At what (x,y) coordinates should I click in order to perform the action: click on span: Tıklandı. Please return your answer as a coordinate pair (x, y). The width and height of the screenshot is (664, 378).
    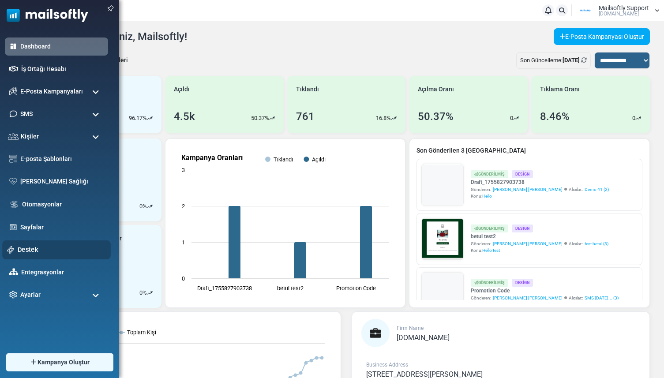
    Looking at the image, I should click on (308, 89).